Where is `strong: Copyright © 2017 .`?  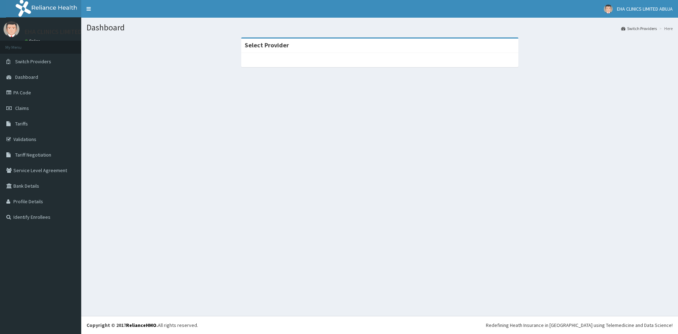
strong: Copyright © 2017 . is located at coordinates (122, 325).